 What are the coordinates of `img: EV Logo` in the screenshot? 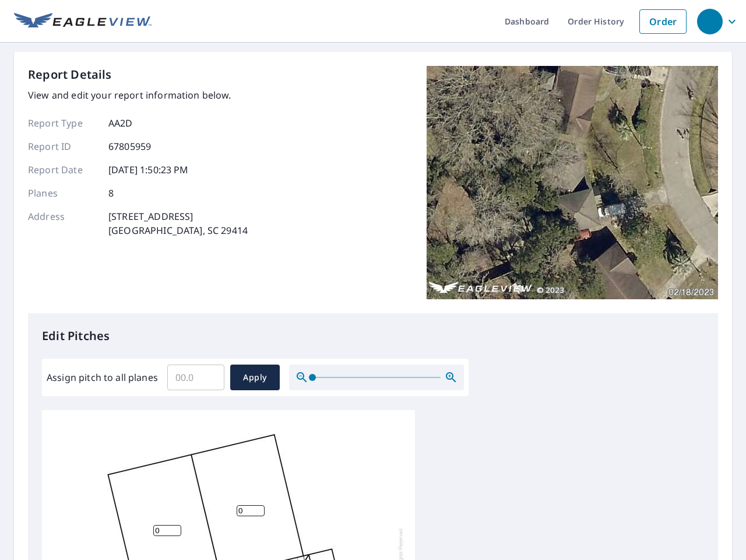 It's located at (83, 22).